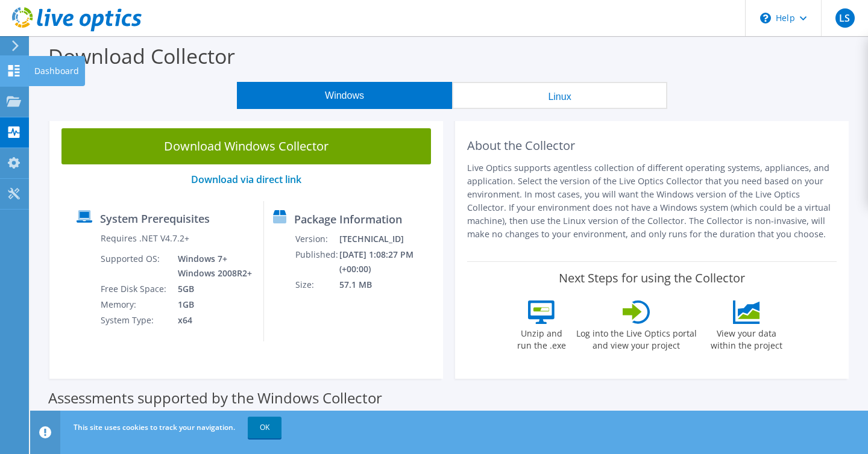 This screenshot has width=868, height=454. I want to click on div: Dashboard, so click(57, 71).